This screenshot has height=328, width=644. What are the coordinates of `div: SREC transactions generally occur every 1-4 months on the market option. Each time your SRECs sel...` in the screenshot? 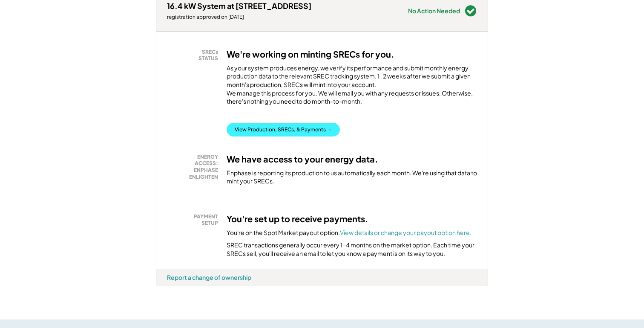 It's located at (352, 249).